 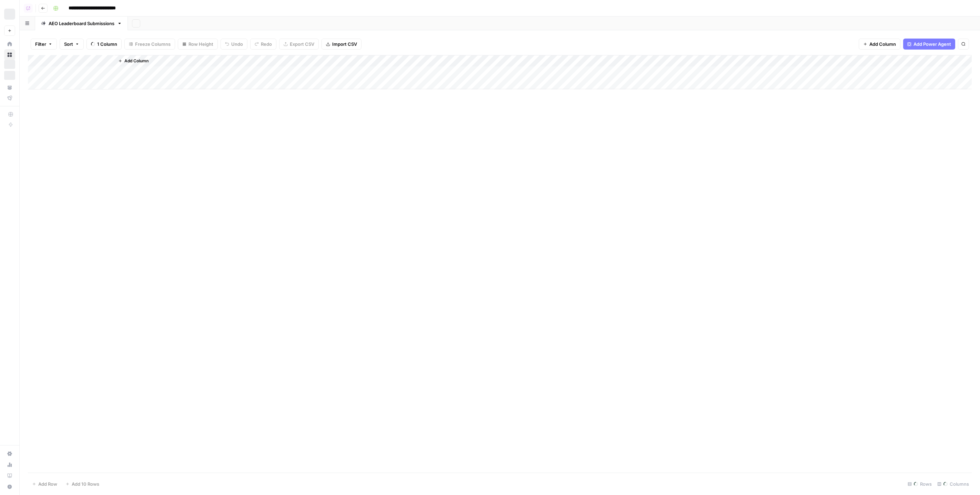 I want to click on a: Usage, so click(x=10, y=465).